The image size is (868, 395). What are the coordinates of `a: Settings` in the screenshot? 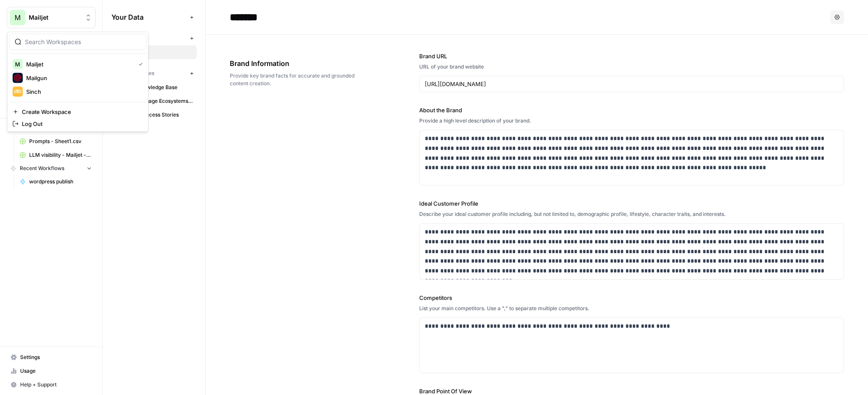 It's located at (51, 357).